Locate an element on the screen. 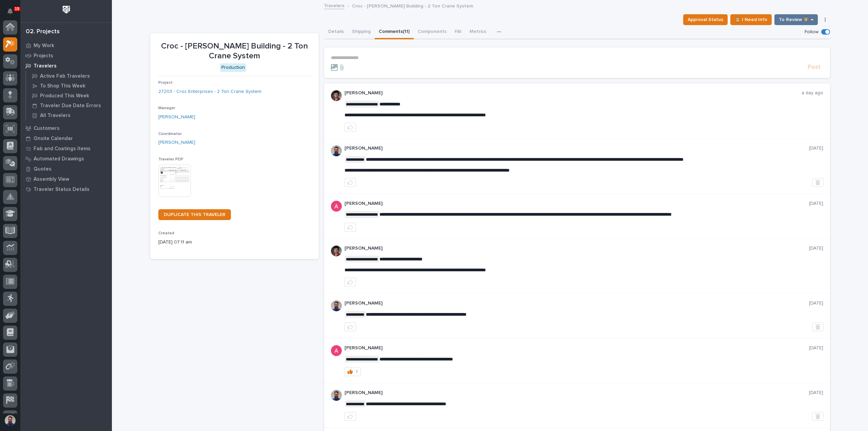  p: My Work is located at coordinates (44, 46).